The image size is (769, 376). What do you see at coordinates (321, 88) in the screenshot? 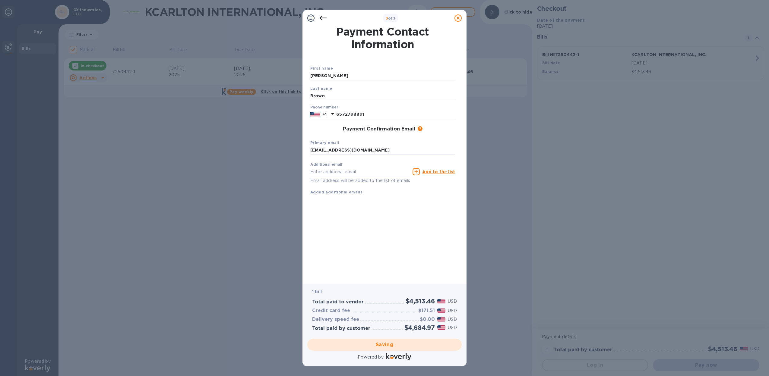
I see `b: Last name` at bounding box center [321, 88].